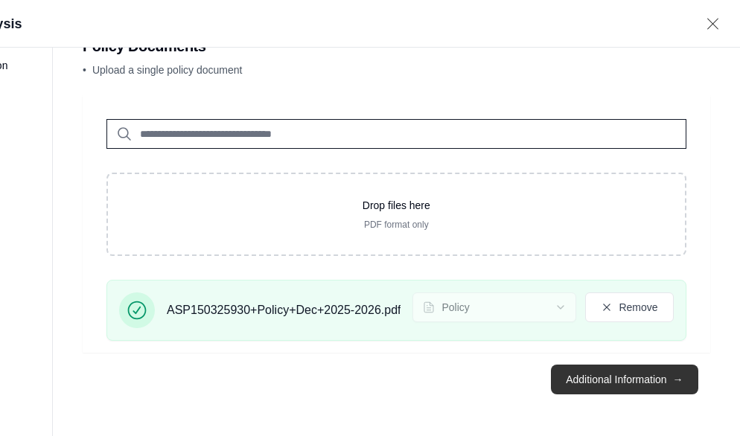 This screenshot has width=740, height=436. I want to click on button: Additional Information→, so click(624, 380).